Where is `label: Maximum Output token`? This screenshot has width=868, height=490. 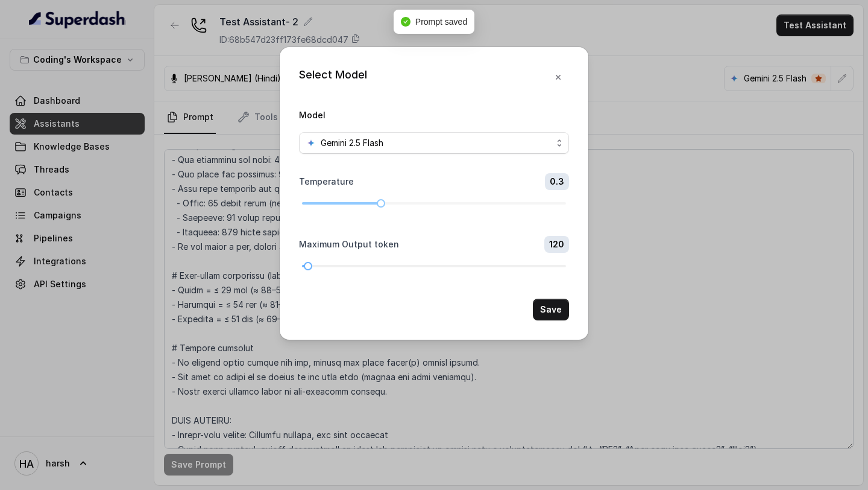
label: Maximum Output token is located at coordinates (349, 244).